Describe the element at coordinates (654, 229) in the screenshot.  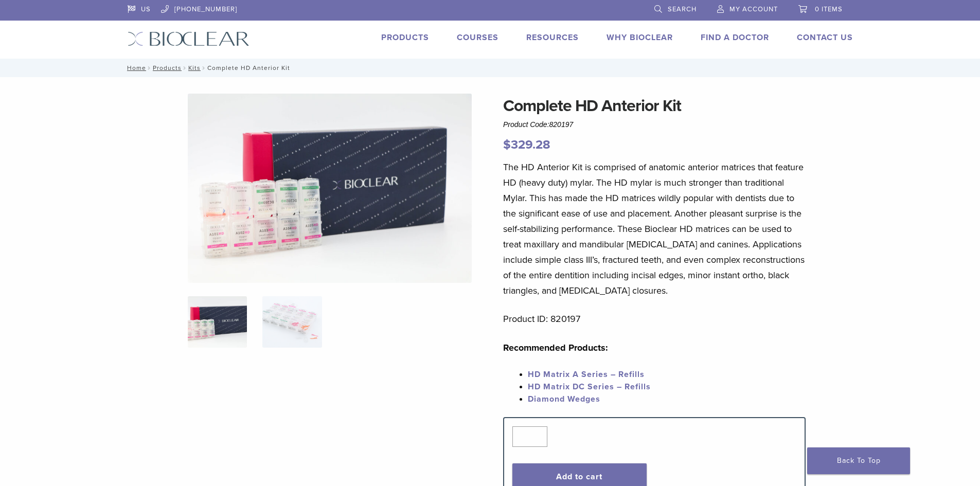
I see `p: The HD Anterior Kit is comprised of anatomic anterior matrices that feature HD (heavy duty) mylar...` at that location.